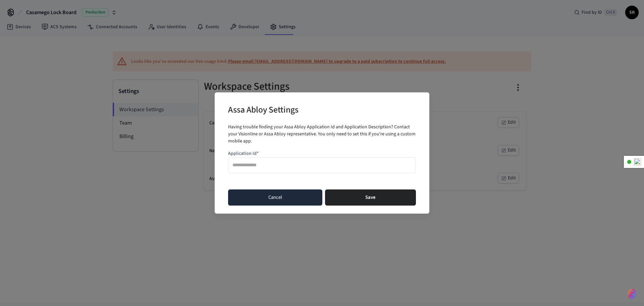  I want to click on div: Having trouble finding your Assa Abloy Application Id and Application Description? Contact your V..., so click(322, 134).